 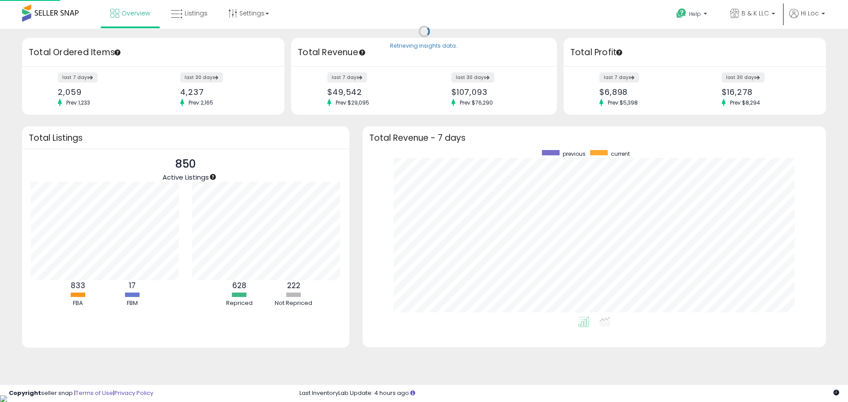 I want to click on h3: Total Revenue, so click(x=424, y=53).